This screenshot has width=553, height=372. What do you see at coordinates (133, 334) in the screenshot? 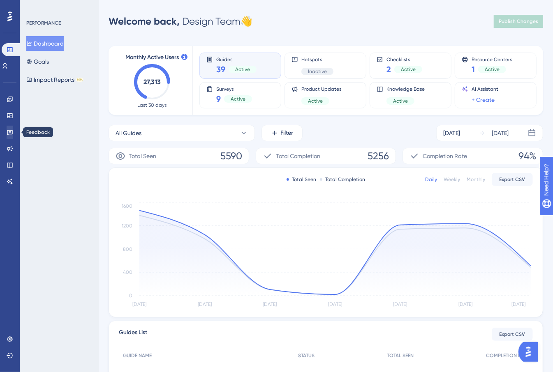
I see `span: Guides List` at bounding box center [133, 334].